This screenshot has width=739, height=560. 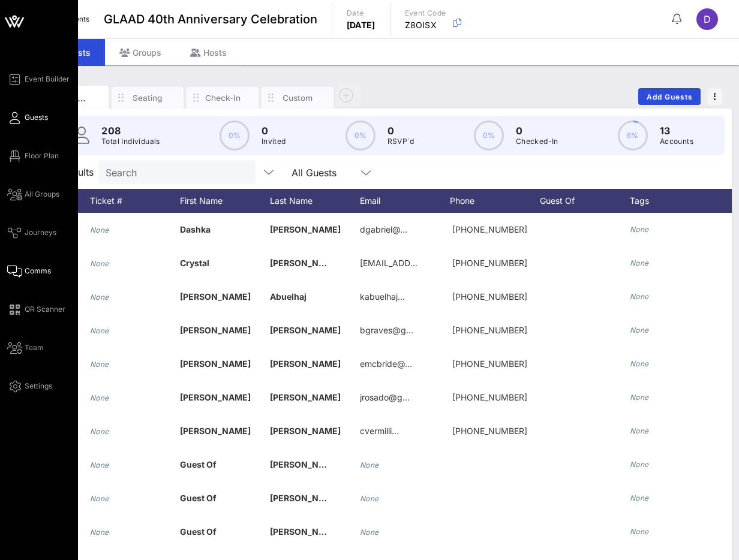 What do you see at coordinates (273, 141) in the screenshot?
I see `p: Invited` at bounding box center [273, 141].